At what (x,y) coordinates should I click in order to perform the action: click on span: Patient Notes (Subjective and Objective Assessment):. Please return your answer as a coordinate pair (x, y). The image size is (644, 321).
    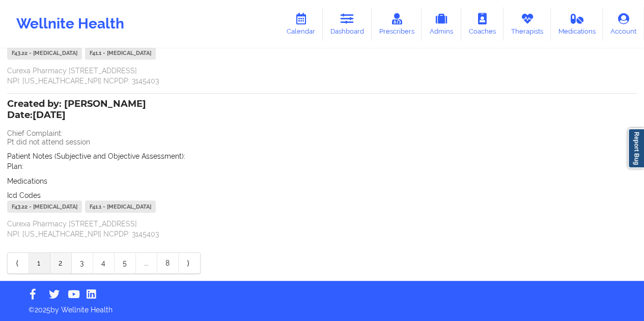
    Looking at the image, I should click on (96, 157).